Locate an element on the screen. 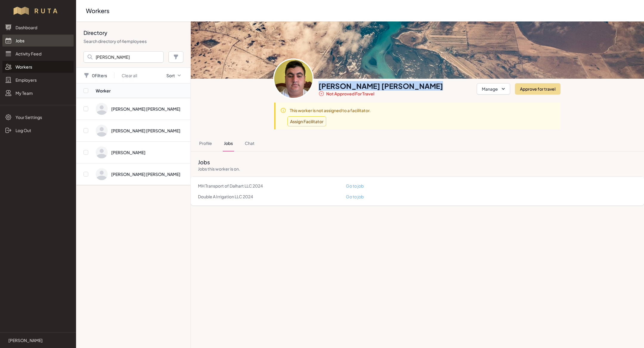 The height and width of the screenshot is (348, 644). button: Assign Facilitator is located at coordinates (307, 121).